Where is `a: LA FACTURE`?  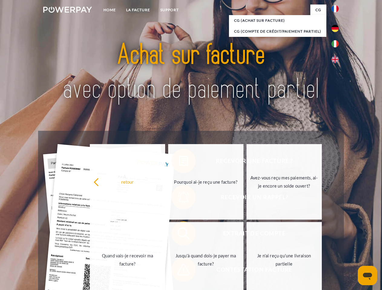
a: LA FACTURE is located at coordinates (138, 10).